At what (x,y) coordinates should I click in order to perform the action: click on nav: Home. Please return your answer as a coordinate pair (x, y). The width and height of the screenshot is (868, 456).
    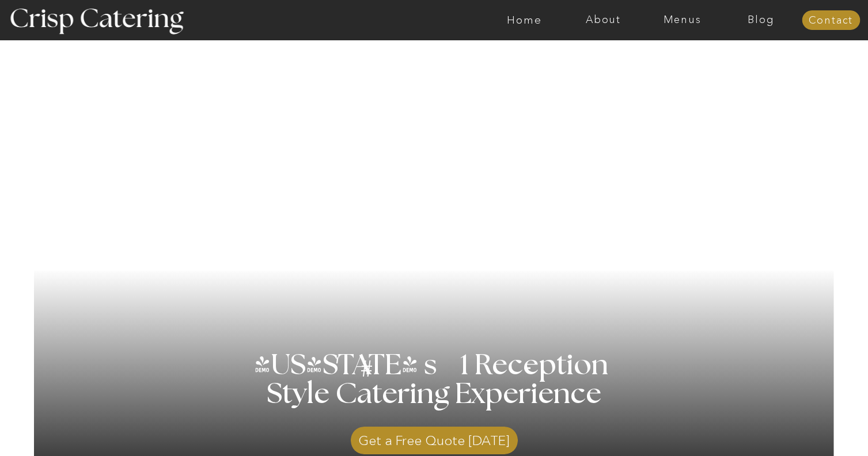
    Looking at the image, I should click on (524, 20).